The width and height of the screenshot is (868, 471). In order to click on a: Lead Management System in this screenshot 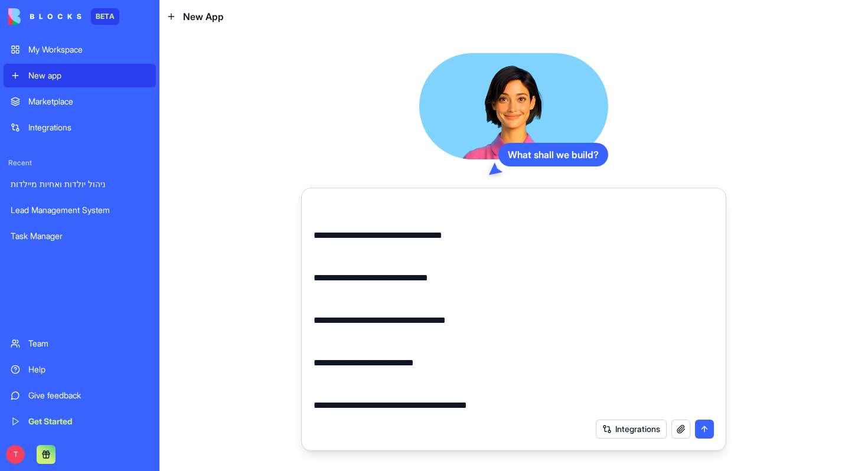, I will do `click(80, 210)`.